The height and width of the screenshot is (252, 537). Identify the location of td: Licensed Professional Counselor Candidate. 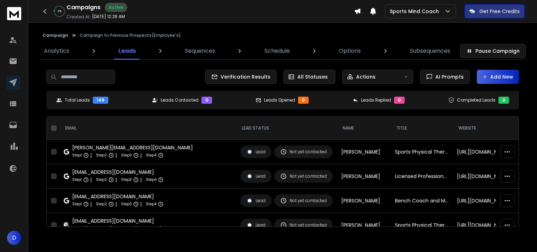
(422, 176).